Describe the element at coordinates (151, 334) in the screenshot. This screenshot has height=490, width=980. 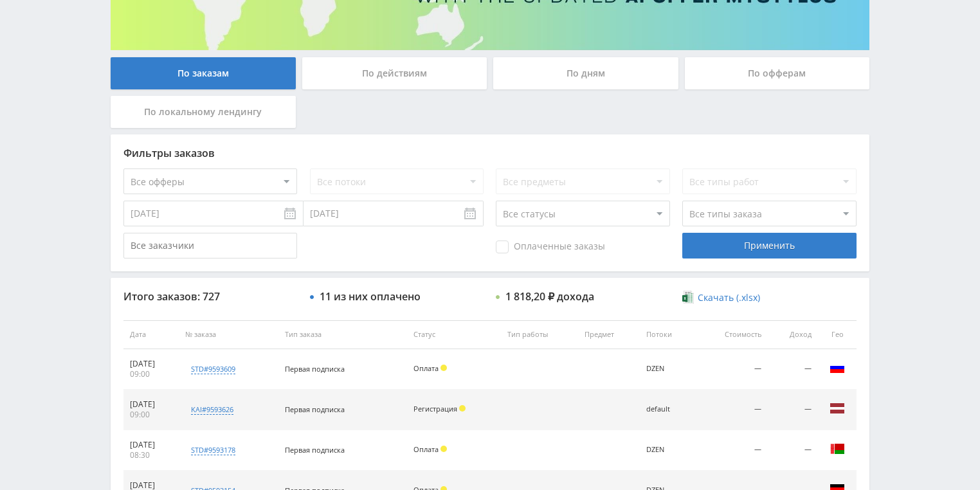
I see `th: Дата` at that location.